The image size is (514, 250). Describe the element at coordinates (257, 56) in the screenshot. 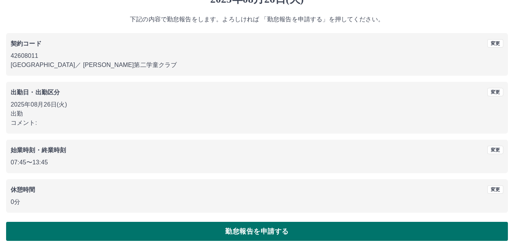

I see `p: 42608011` at that location.